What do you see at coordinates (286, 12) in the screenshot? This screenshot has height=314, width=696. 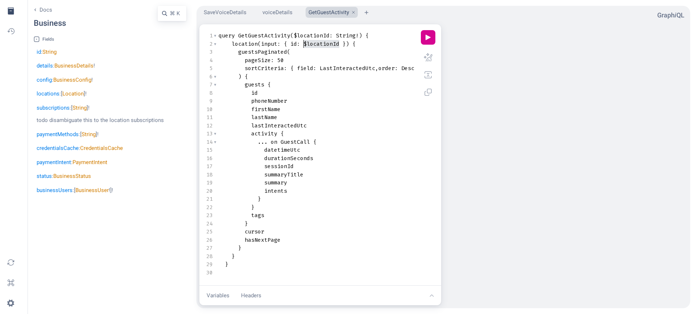 I see `ul: Select active operation` at bounding box center [286, 12].